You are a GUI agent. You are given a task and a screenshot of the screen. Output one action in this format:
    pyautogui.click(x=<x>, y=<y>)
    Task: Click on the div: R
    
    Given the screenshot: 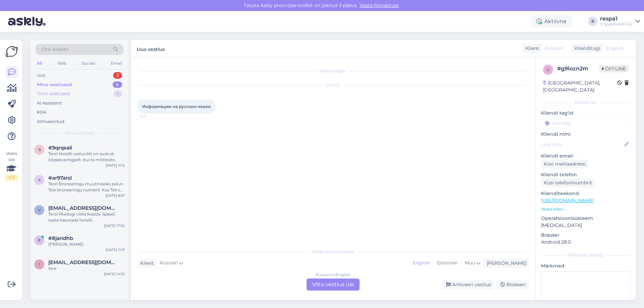 What is the action you would take?
    pyautogui.click(x=593, y=22)
    